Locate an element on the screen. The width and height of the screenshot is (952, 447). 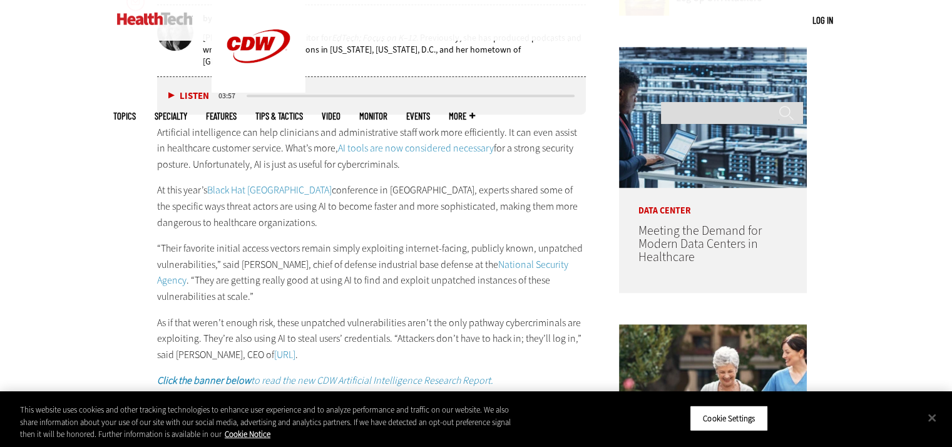
span: Meeting the Demand for Modern Data Centers in Healthcare is located at coordinates (699, 244).